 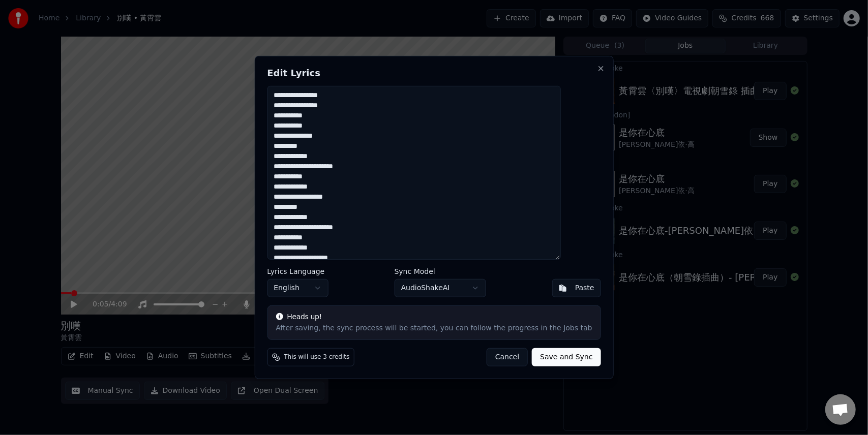 What do you see at coordinates (297, 272) in the screenshot?
I see `label: Lyrics Language` at bounding box center [297, 272].